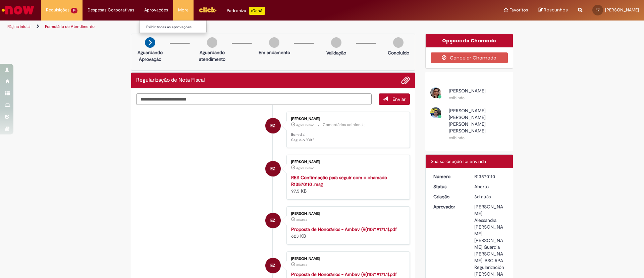  Describe the element at coordinates (459, 161) in the screenshot. I see `span: Sua solicitação foi enviada` at that location.